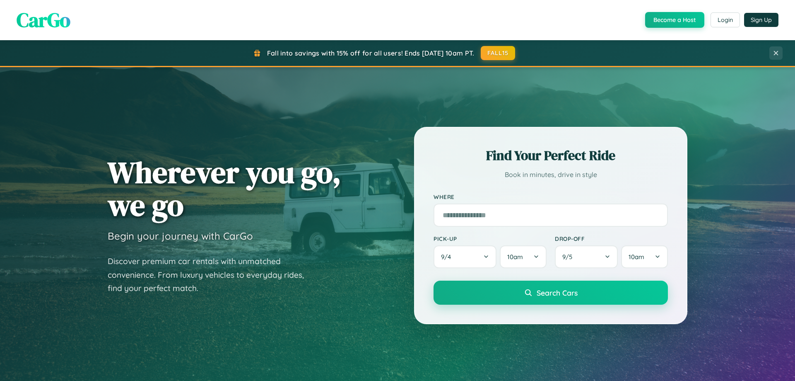 Image resolution: width=795 pixels, height=381 pixels. What do you see at coordinates (211, 275) in the screenshot?
I see `p: Discover premium car rentals with unmatched convenience. From luxury vehicles to everyday rides, ...` at bounding box center [211, 275].